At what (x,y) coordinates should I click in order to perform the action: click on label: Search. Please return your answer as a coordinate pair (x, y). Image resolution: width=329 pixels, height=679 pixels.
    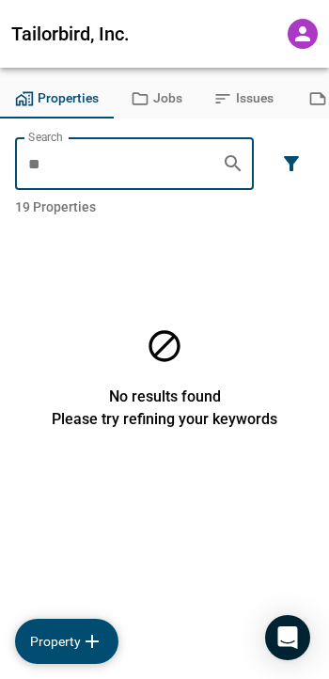
    Looking at the image, I should click on (45, 136).